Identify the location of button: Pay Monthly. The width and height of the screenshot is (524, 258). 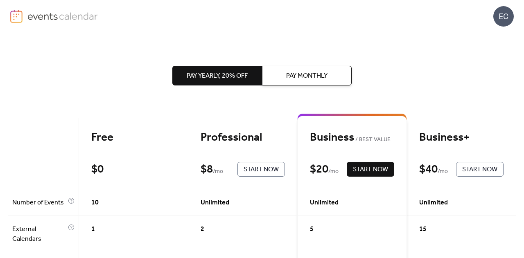
(306, 76).